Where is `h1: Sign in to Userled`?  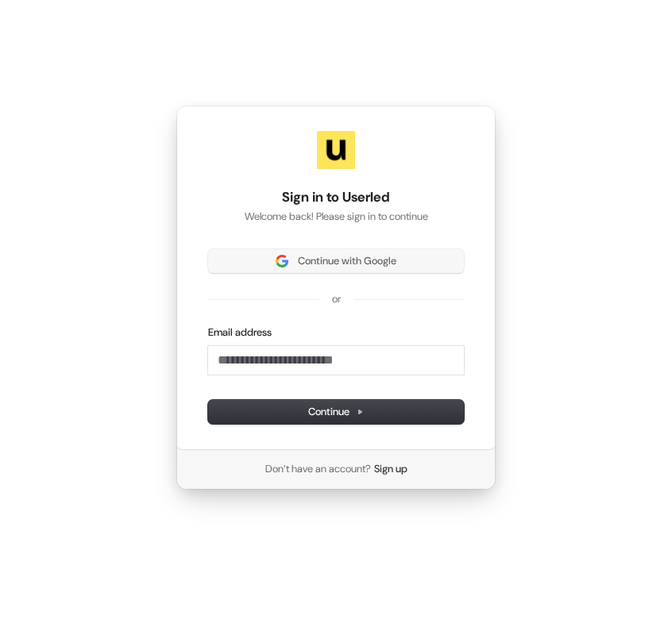
h1: Sign in to Userled is located at coordinates (336, 197).